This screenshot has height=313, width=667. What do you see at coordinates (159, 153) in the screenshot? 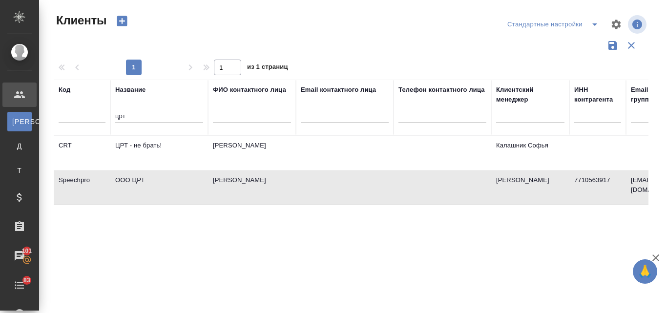
I see `td: ЦРТ - не брать!` at bounding box center [159, 153].